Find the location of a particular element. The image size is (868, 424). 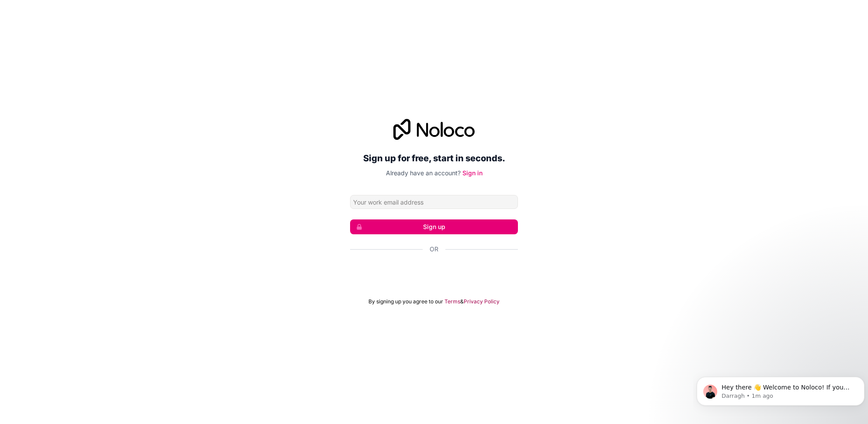

a: Sign in is located at coordinates (472, 173).